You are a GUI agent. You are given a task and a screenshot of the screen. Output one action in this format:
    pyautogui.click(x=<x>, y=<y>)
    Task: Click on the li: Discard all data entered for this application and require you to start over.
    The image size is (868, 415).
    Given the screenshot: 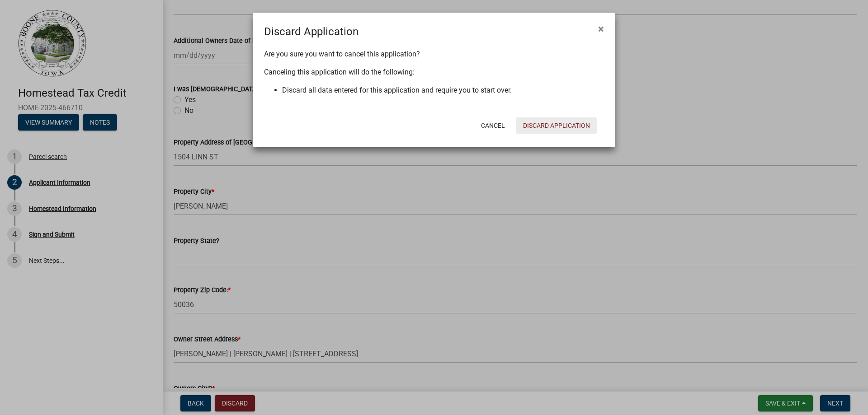 What is the action you would take?
    pyautogui.click(x=443, y=91)
    